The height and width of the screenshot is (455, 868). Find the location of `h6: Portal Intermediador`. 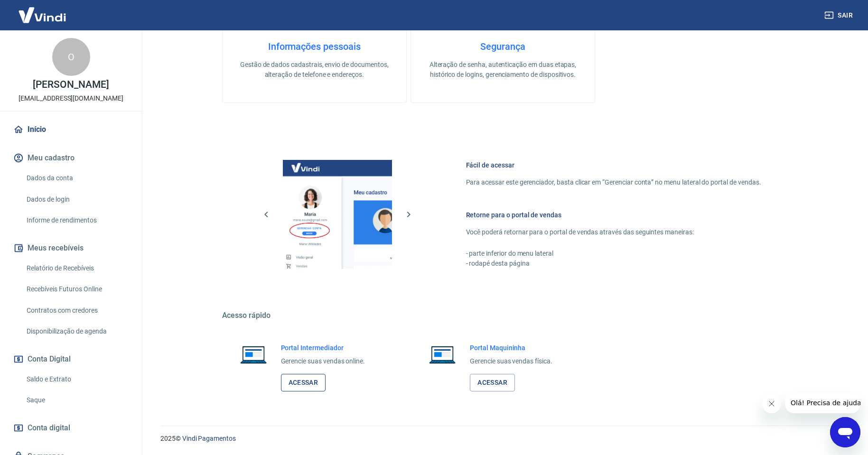

h6: Portal Intermediador is located at coordinates (323, 348).